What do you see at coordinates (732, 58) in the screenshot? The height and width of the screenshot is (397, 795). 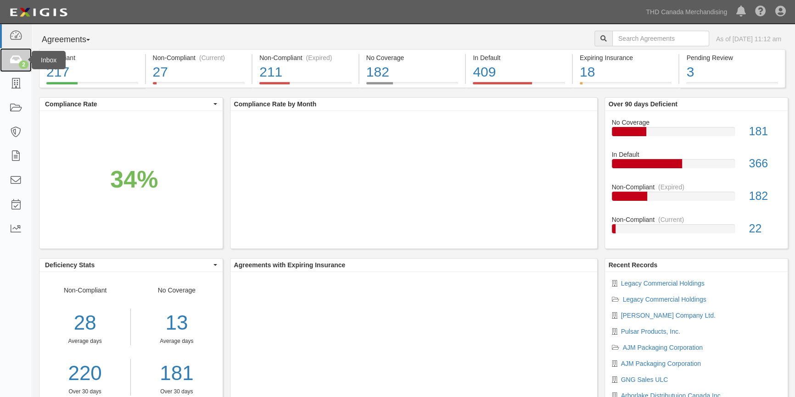 I see `div: Pending Review` at bounding box center [732, 58].